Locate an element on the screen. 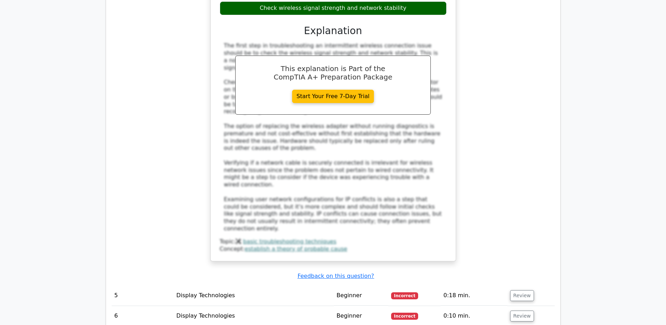 The width and height of the screenshot is (666, 325). td: Beginner is located at coordinates (361, 295).